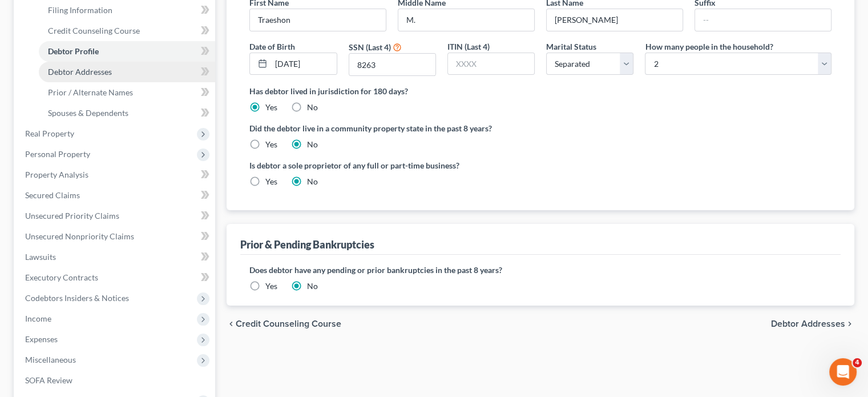 This screenshot has height=397, width=868. I want to click on a: Debtor Addresses, so click(127, 72).